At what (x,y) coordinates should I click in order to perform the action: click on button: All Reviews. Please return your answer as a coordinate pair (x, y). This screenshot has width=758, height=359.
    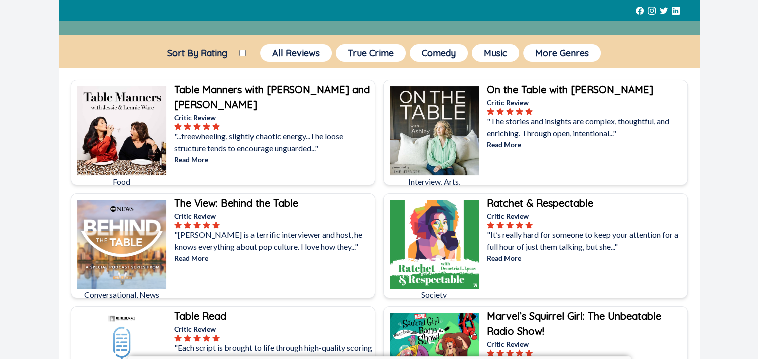
    Looking at the image, I should click on (296, 53).